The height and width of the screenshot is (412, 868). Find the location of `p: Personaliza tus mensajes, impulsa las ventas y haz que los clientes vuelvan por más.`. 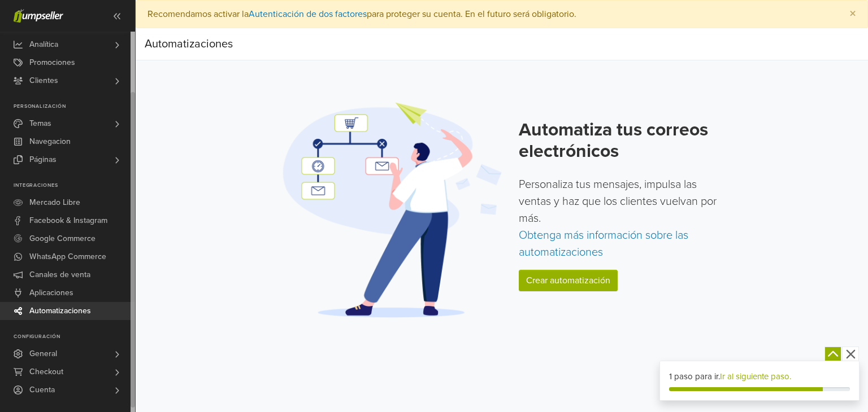

p: Personaliza tus mensajes, impulsa las ventas y haz que los clientes vuelvan por más. is located at coordinates (621, 219).